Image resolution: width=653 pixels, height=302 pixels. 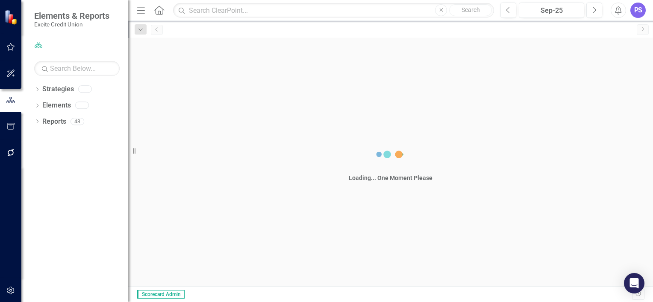 I want to click on span: Elements & Reports, so click(x=72, y=16).